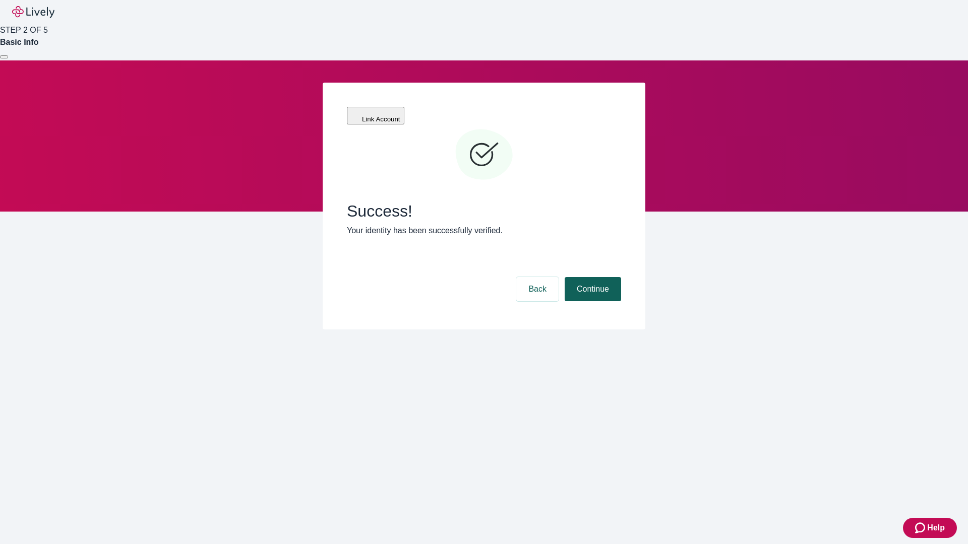 The width and height of the screenshot is (968, 544). What do you see at coordinates (376, 115) in the screenshot?
I see `button: Link Account` at bounding box center [376, 115].